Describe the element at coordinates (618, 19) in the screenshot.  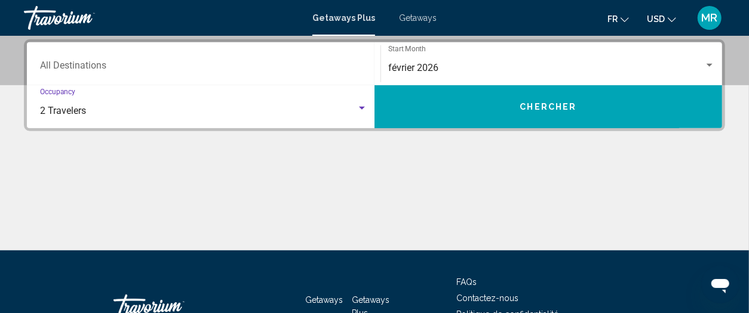
I see `button: Change language` at that location.